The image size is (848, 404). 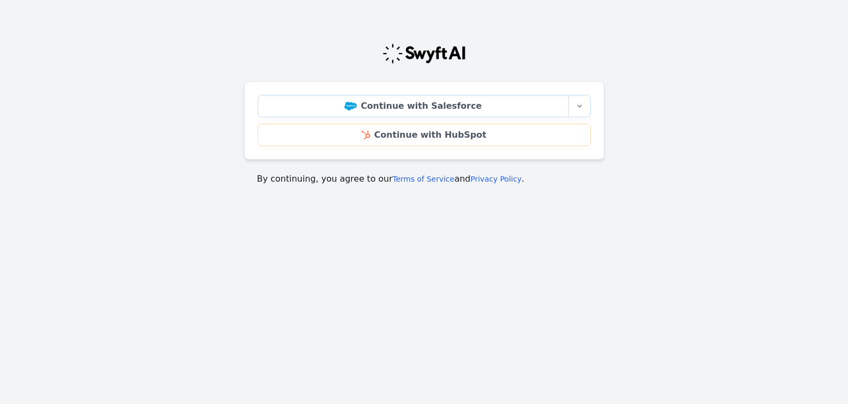 I want to click on a: Terms of Service, so click(x=423, y=179).